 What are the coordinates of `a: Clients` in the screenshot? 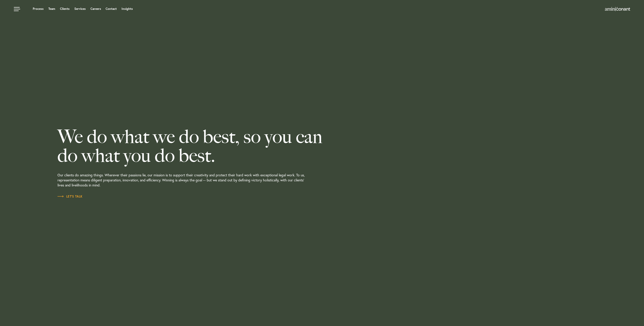 It's located at (64, 9).